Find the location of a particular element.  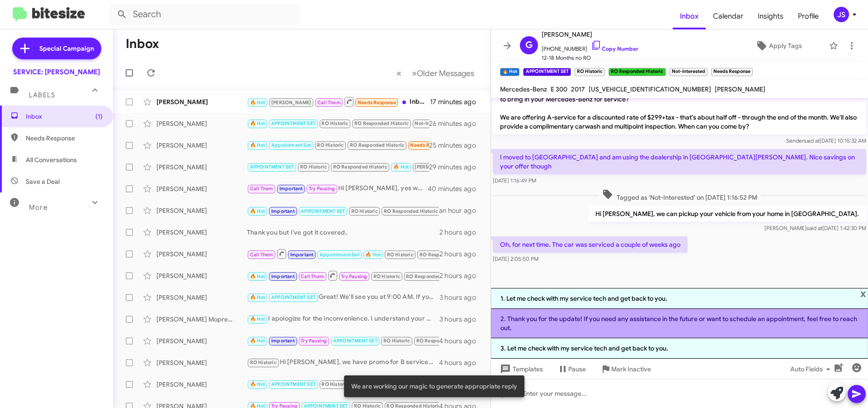

span: Save a Deal is located at coordinates (42, 182).